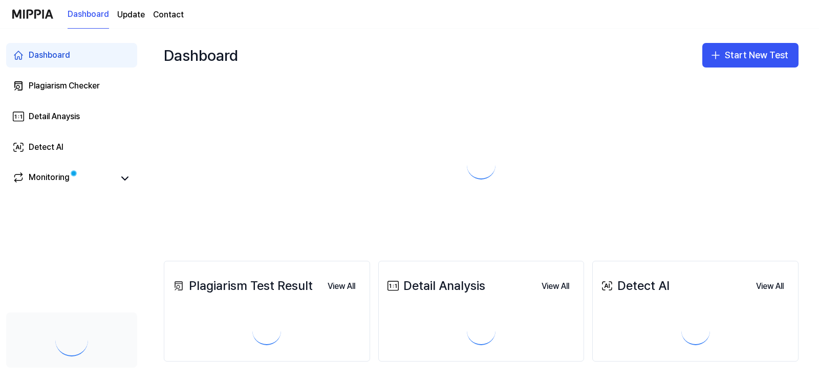  What do you see at coordinates (750, 55) in the screenshot?
I see `button: Start New Test` at bounding box center [750, 55].